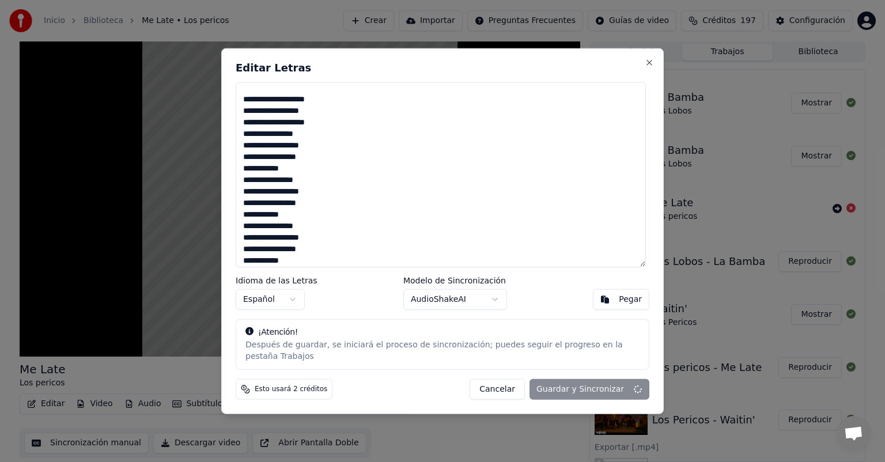 The image size is (885, 462). What do you see at coordinates (443, 332) in the screenshot?
I see `div: ¡Atención!` at bounding box center [443, 332].